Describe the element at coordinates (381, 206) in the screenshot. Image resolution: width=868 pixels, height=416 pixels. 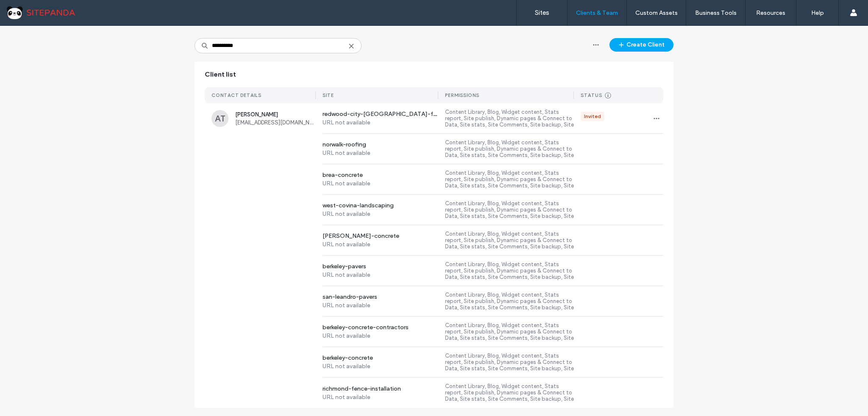
I see `label: west-covina-landscaping` at that location.